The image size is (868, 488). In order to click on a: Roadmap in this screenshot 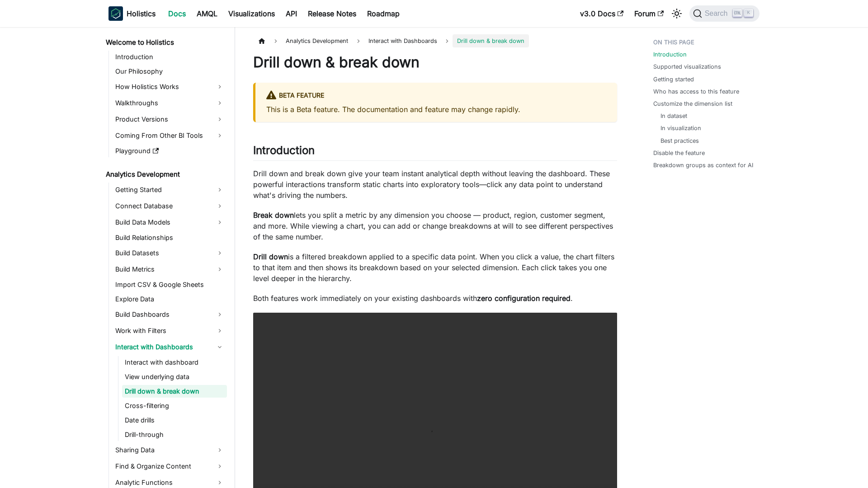, I will do `click(383, 13)`.